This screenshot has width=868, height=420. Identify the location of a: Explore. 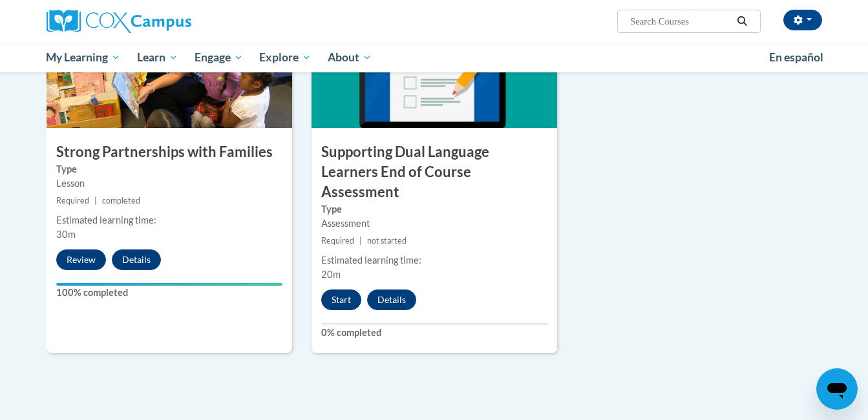
(285, 58).